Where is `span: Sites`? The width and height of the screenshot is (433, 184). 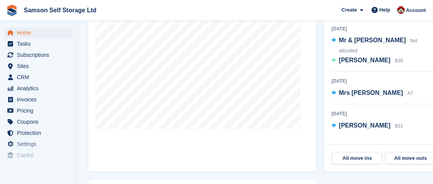
span: Sites is located at coordinates (40, 66).